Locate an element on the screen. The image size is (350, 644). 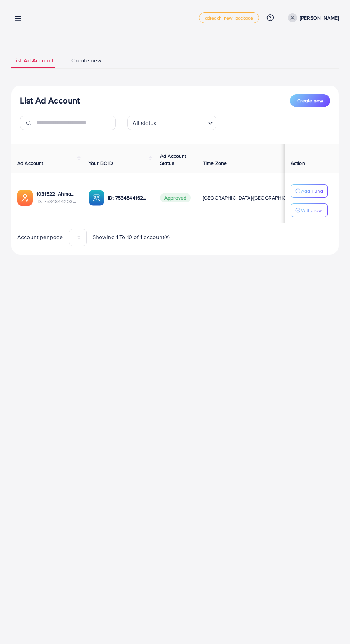
a: 1031522_Ahmad Ad Account 1_1754342684275 is located at coordinates (57, 194).